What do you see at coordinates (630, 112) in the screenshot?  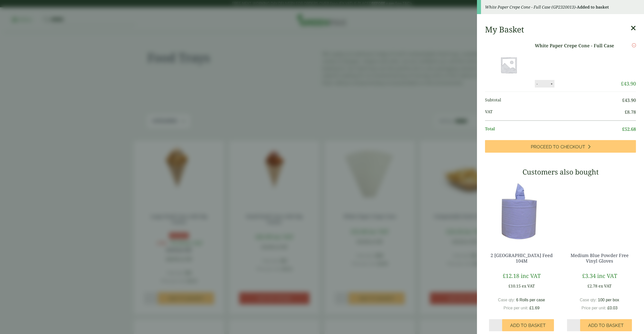 I see `bdi: 8.78` at bounding box center [630, 112].